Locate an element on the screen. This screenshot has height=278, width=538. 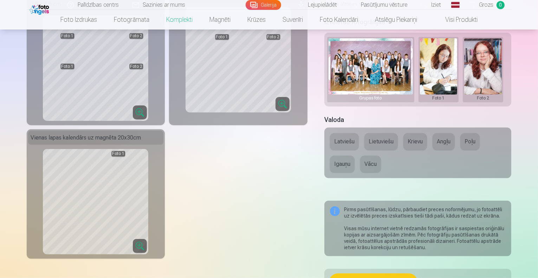
div: Grupas foto is located at coordinates (371, 98).